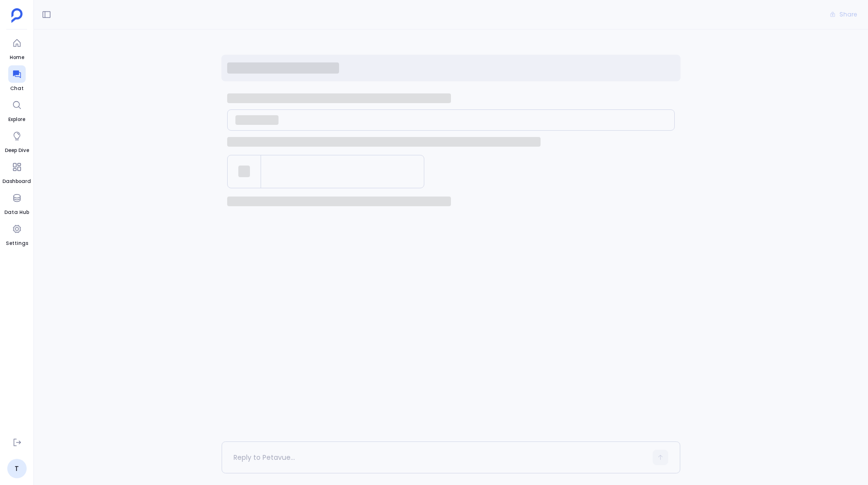 This screenshot has height=485, width=868. What do you see at coordinates (17, 469) in the screenshot?
I see `a: T` at bounding box center [17, 469].